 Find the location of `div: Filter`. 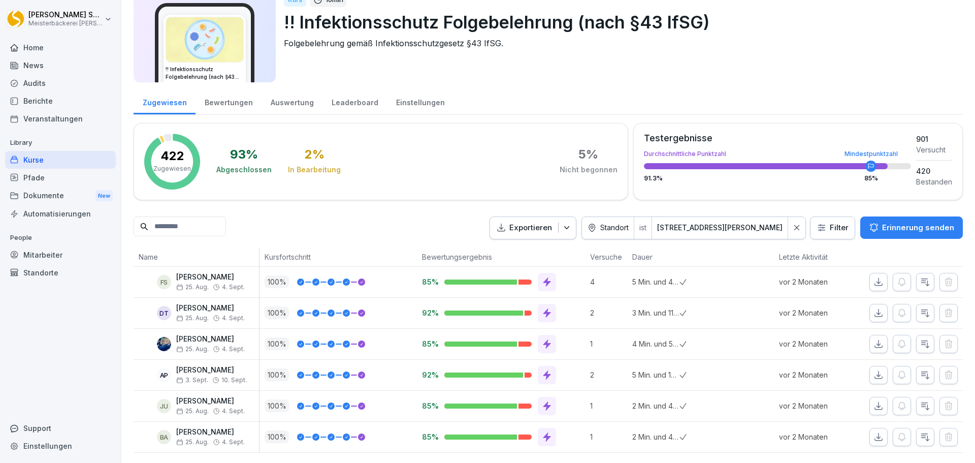

div: Filter is located at coordinates (832, 227).